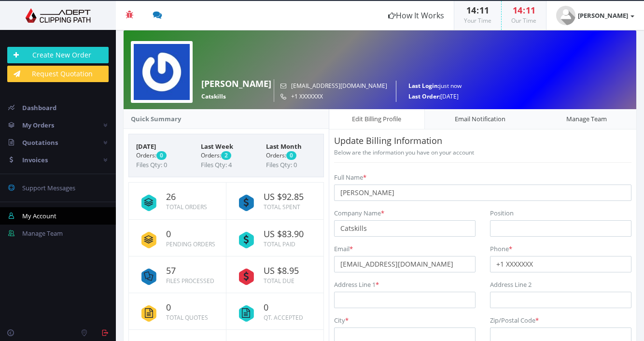 This screenshot has height=341, width=644. Describe the element at coordinates (501, 249) in the screenshot. I see `label: Phone` at that location.